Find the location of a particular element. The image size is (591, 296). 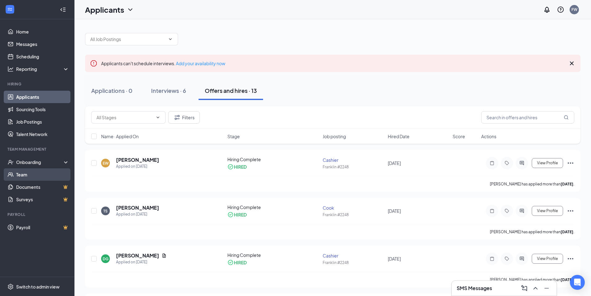

svg: UserCheck is located at coordinates (11, 162).